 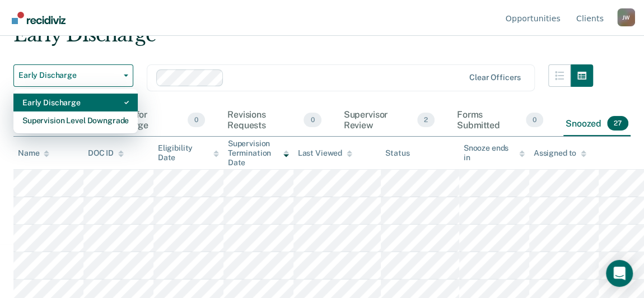 I want to click on div: Revisions Requests0, so click(x=274, y=120).